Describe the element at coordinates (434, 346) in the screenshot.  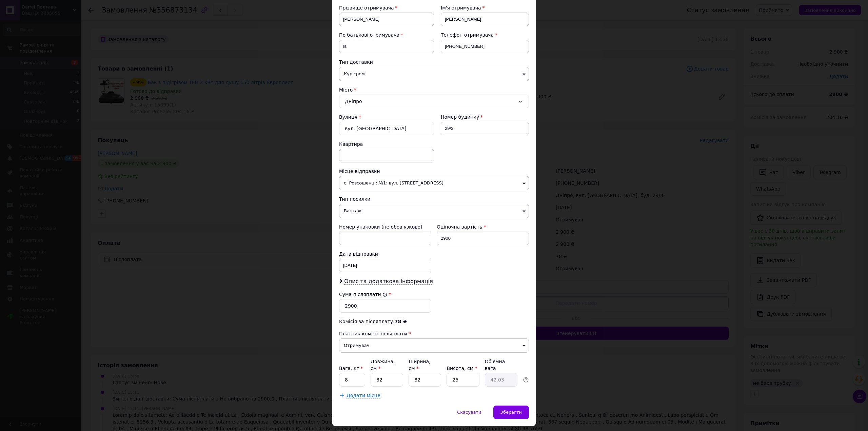
I see `span: Отримувач` at that location.